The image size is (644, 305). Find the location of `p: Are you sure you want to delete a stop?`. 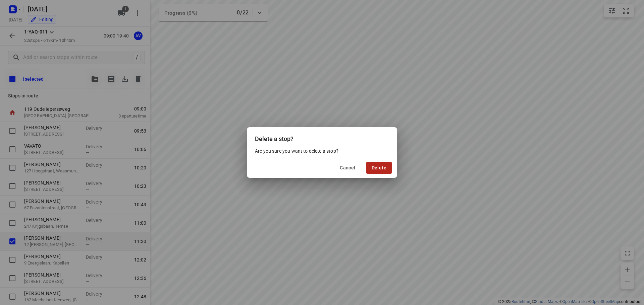

p: Are you sure you want to delete a stop? is located at coordinates (322, 151).